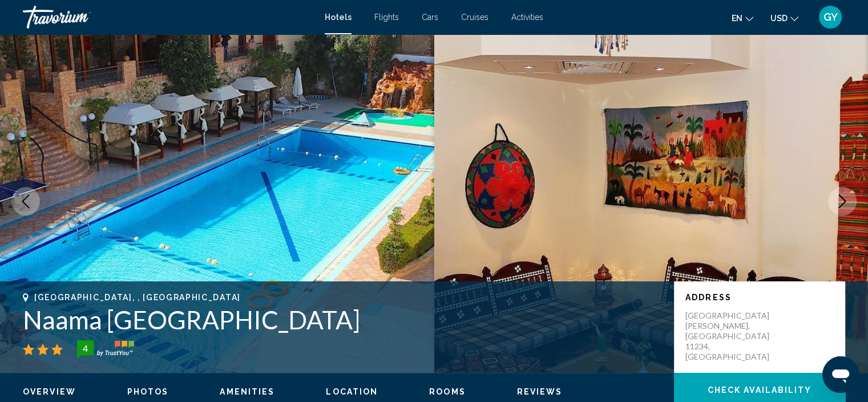 Image resolution: width=868 pixels, height=402 pixels. Describe the element at coordinates (779, 18) in the screenshot. I see `span: USD` at that location.